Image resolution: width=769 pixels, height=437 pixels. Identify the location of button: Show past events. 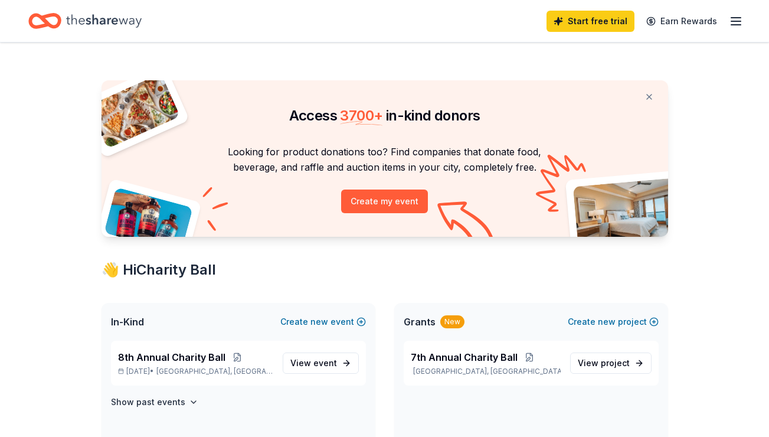
(155, 402).